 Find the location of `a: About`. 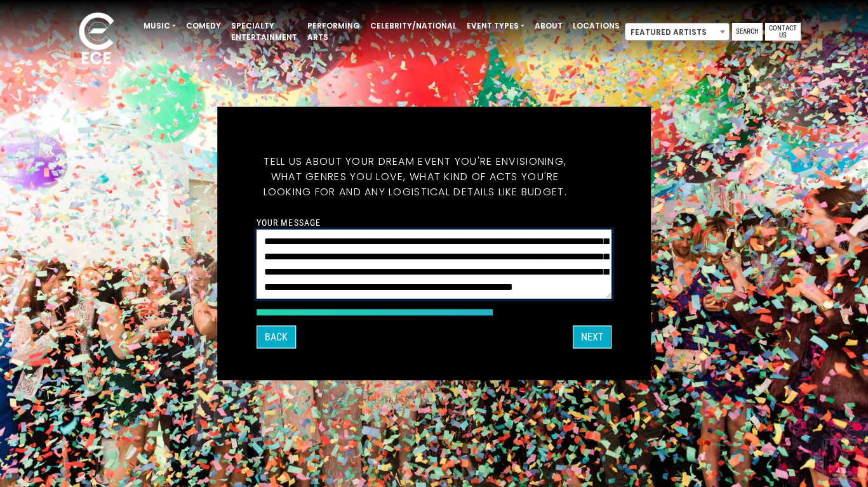

a: About is located at coordinates (549, 26).